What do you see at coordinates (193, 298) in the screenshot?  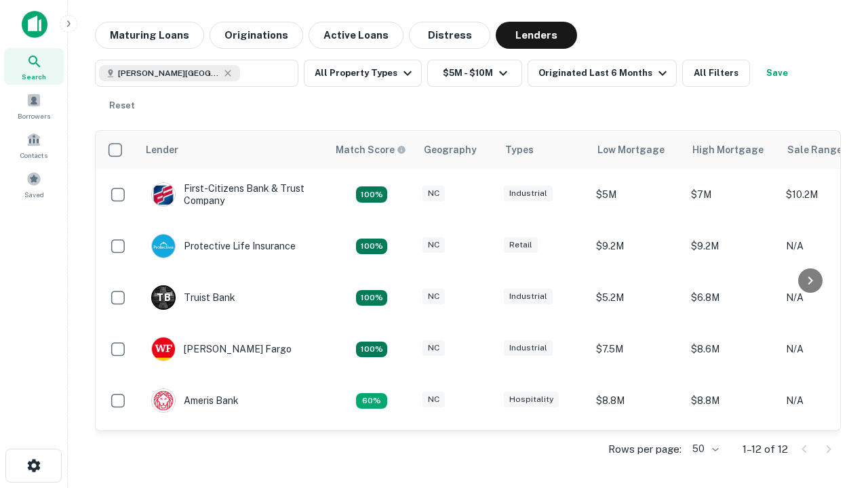 I see `div: Truist Bank` at bounding box center [193, 298].